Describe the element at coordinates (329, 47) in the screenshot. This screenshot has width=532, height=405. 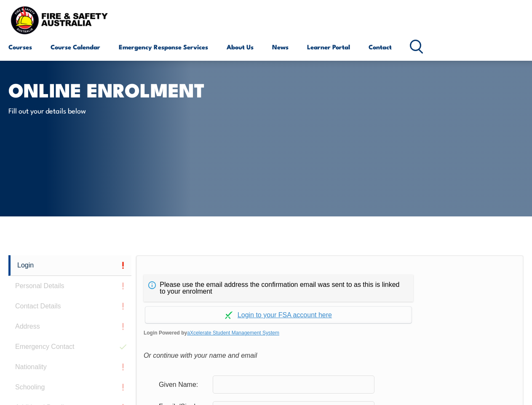
I see `a: Learner Portal` at that location.